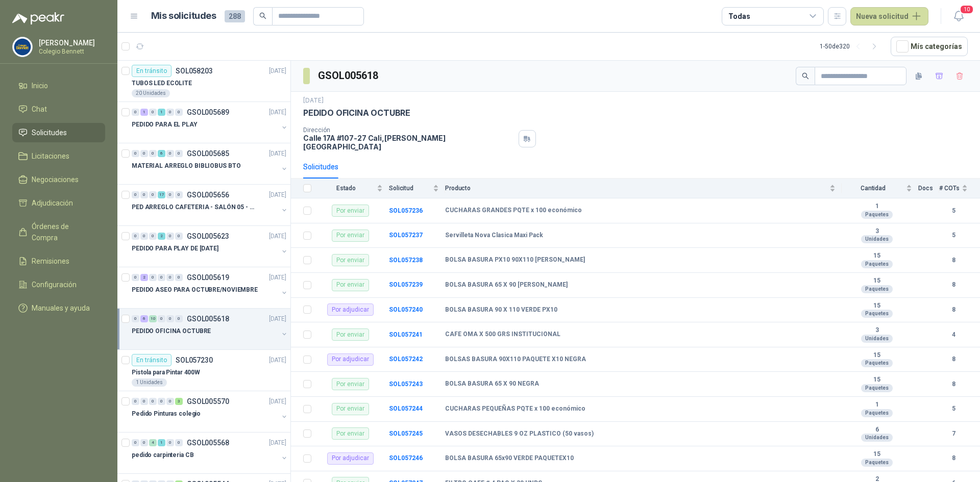 The image size is (980, 482). I want to click on b: SOL057240, so click(406, 310).